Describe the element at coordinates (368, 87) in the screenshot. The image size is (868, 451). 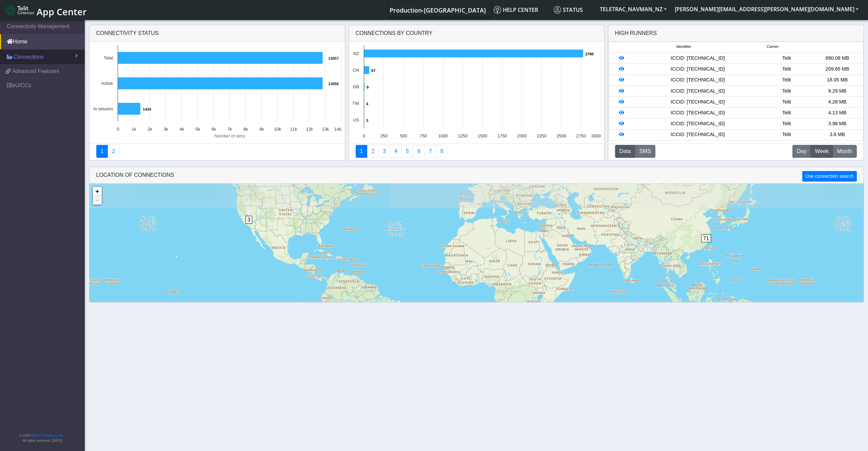
I see `text: 9` at that location.